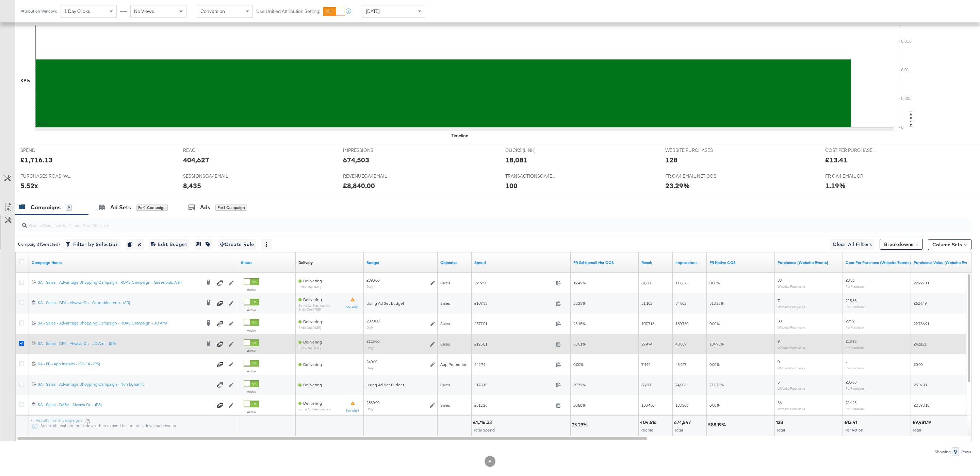 The height and width of the screenshot is (476, 980). Describe the element at coordinates (39, 11) in the screenshot. I see `div: Attribution Window:` at that location.